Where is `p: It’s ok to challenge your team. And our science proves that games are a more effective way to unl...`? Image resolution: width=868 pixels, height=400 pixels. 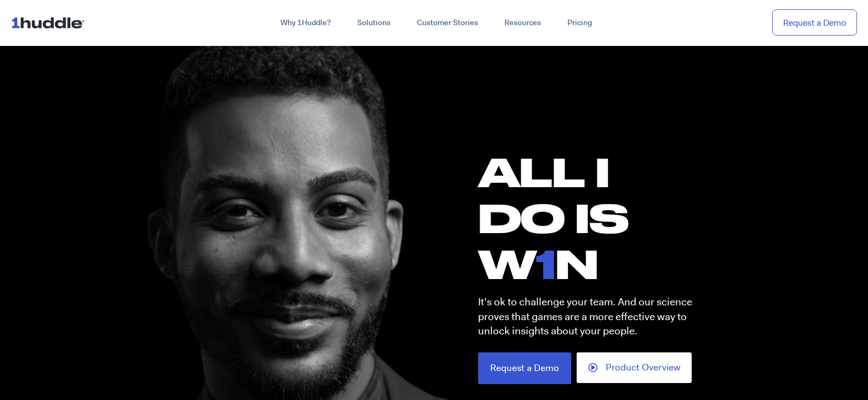
p: It’s ok to challenge your team. And our science proves that games are a more effective way to unl... is located at coordinates (593, 316).